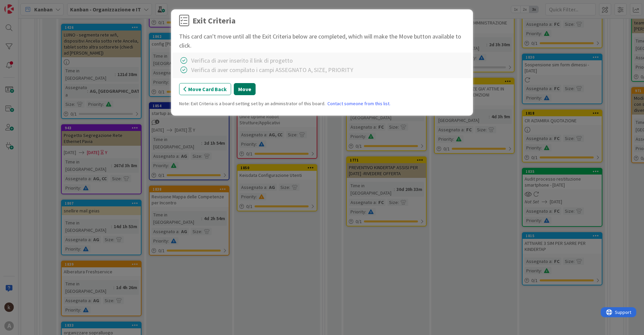 The image size is (644, 335). Describe the element at coordinates (205, 89) in the screenshot. I see `button: Move Card Back` at that location.